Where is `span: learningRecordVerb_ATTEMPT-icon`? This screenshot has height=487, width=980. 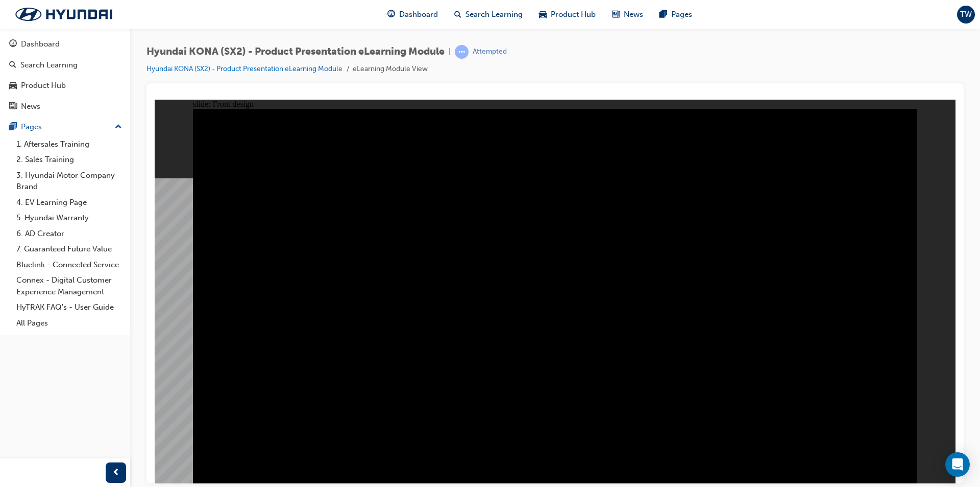 span: learningRecordVerb_ATTEMPT-icon is located at coordinates (462, 51).